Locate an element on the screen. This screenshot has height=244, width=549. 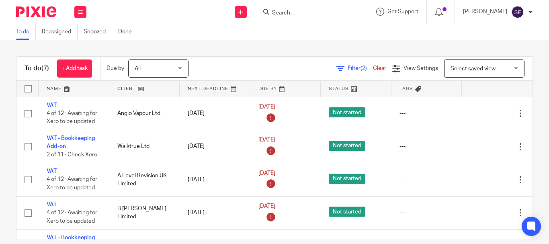
span: 2 of 11 · Check Xero is located at coordinates (72, 155).